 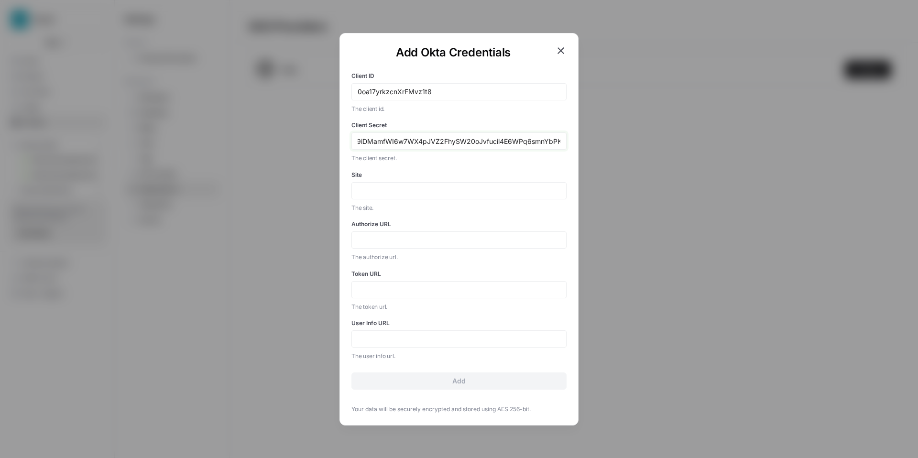 What do you see at coordinates (459, 224) in the screenshot?
I see `label: Authorize URL` at bounding box center [459, 224].